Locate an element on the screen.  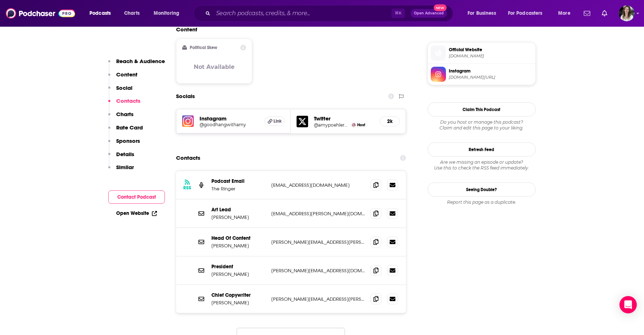
p: President is located at coordinates (238, 267).